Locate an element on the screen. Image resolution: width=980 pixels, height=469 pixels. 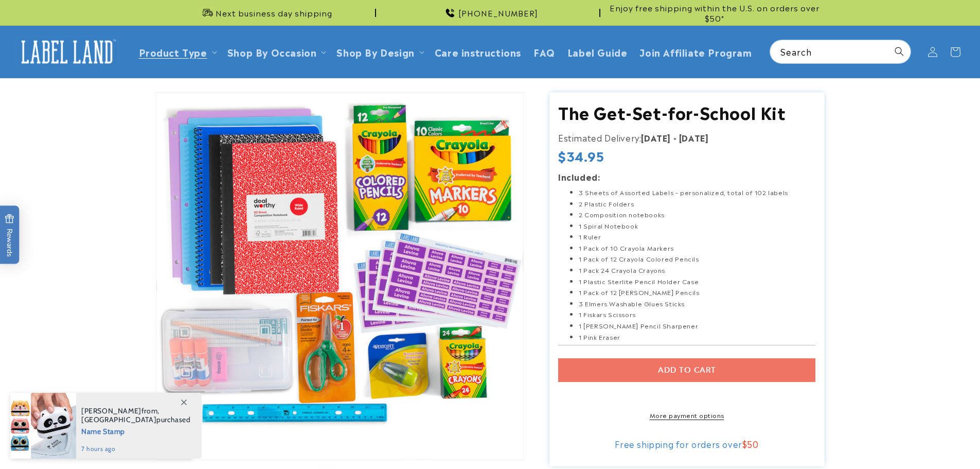
li: 1 Pink Eraser is located at coordinates (697, 337).